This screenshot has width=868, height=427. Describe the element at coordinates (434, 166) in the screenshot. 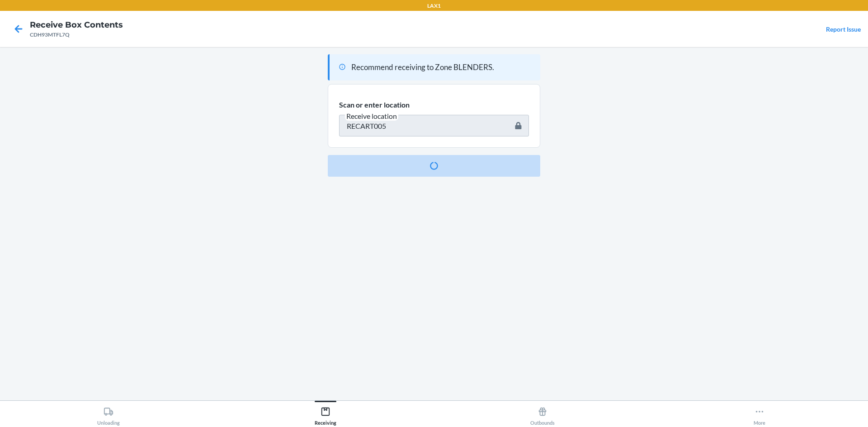

I see `button: Confirm receive` at that location.